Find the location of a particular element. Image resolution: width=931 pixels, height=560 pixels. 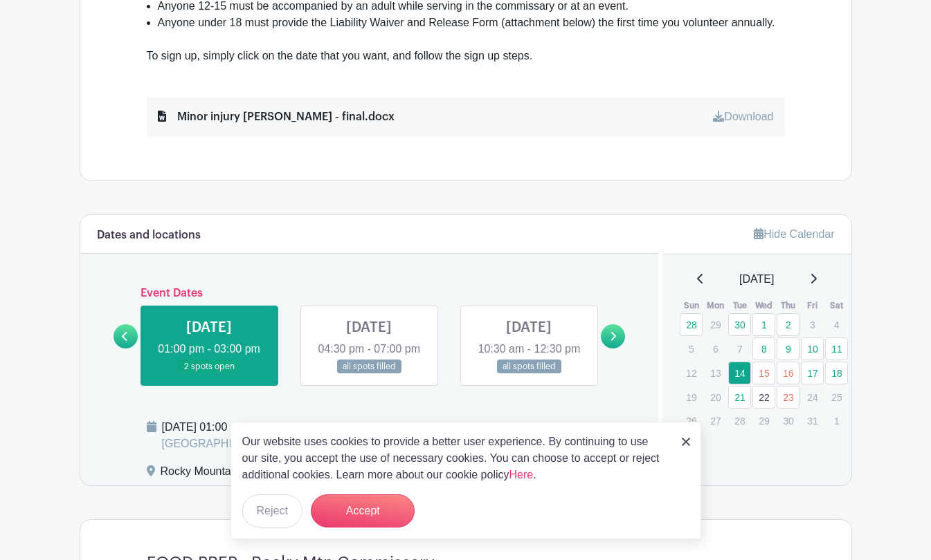

button: Reject is located at coordinates (272, 512).